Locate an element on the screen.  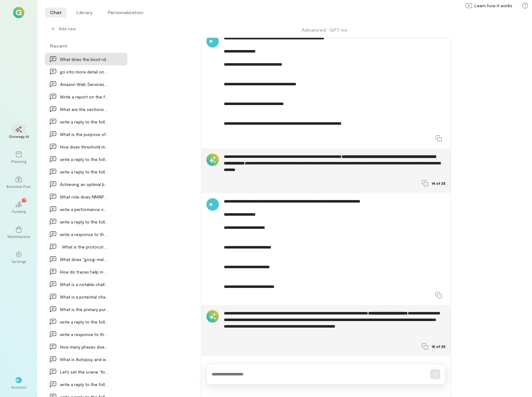
div: What does “goog-malware-shavar” mean inside the T… is located at coordinates (84, 259).